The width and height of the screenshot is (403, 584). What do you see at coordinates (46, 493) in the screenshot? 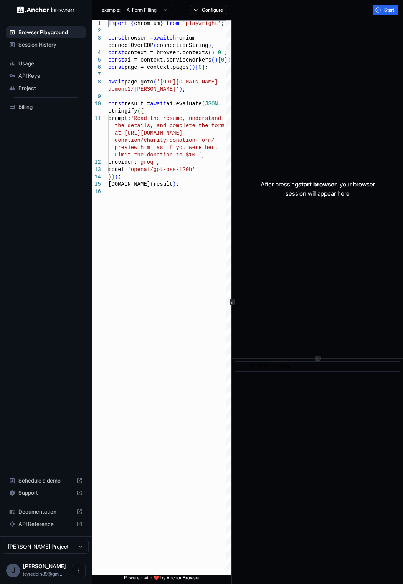
I see `span: Support` at bounding box center [46, 493].